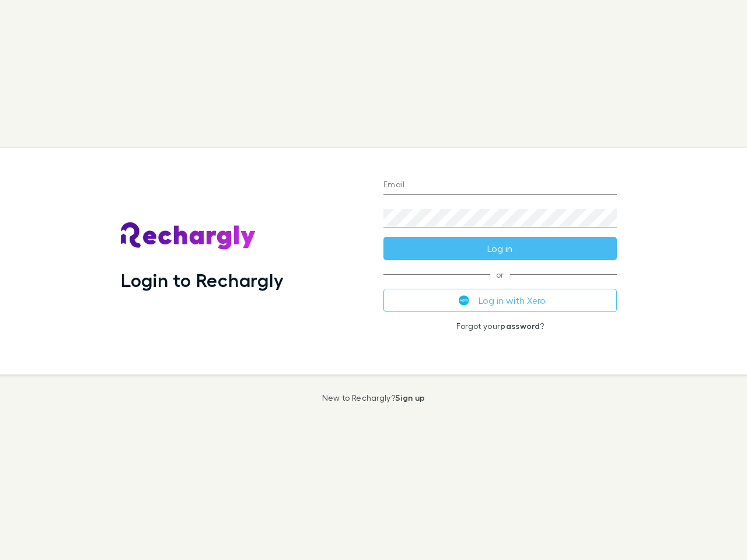 This screenshot has height=560, width=747. Describe the element at coordinates (202, 280) in the screenshot. I see `h1: Login to Rechargly` at that location.